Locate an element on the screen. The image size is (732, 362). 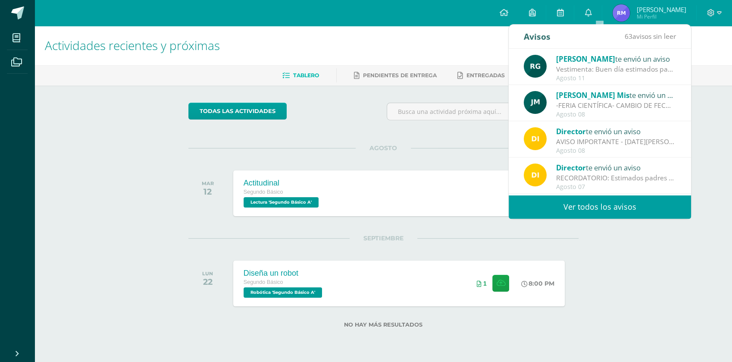
a: todas las Actividades is located at coordinates (238, 111).